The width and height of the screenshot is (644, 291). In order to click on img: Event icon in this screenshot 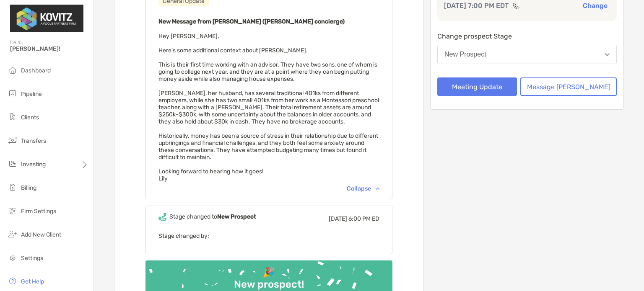, I will do `click(162, 217)`.